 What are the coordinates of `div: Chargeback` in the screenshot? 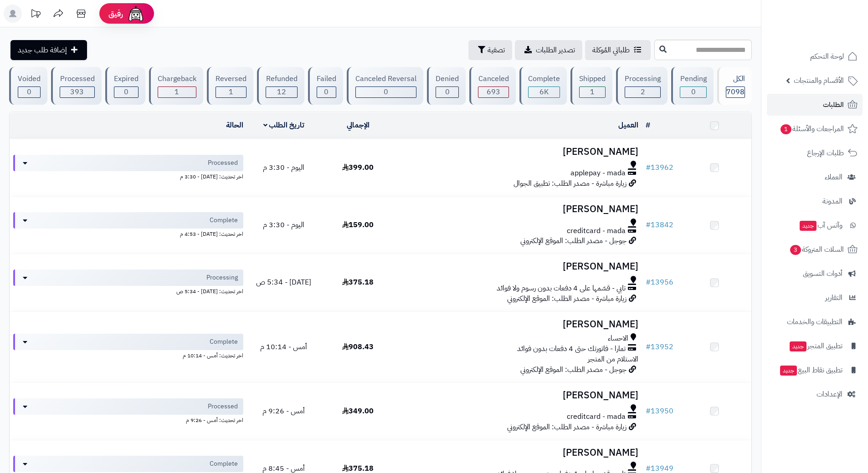 It's located at (177, 79).